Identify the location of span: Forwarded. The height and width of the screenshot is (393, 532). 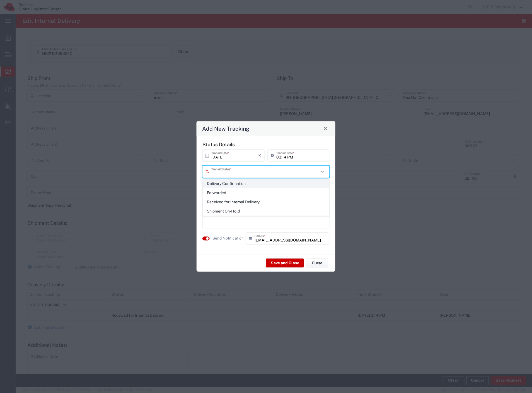
(266, 193).